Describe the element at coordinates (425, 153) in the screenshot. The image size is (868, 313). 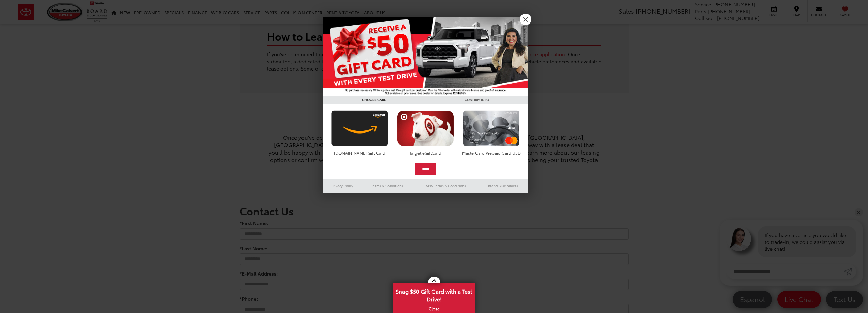
I see `div: Target eGiftCard` at that location.